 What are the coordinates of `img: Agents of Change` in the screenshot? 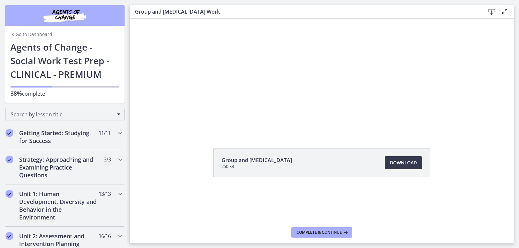 It's located at (65, 16).